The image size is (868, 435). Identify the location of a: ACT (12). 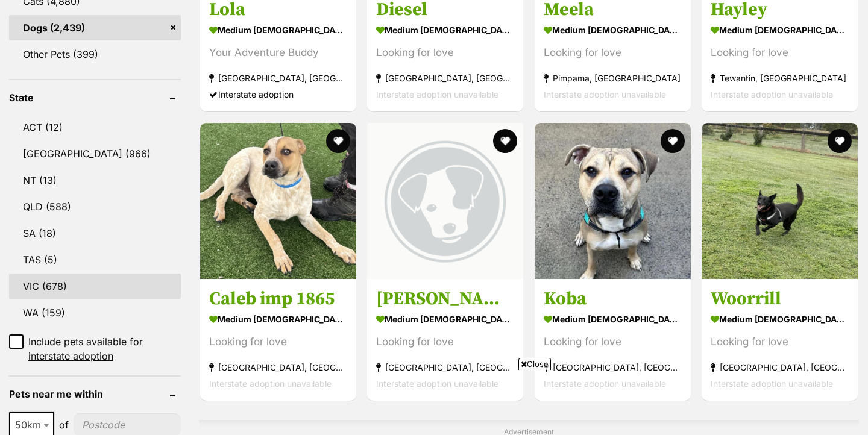
(94, 127).